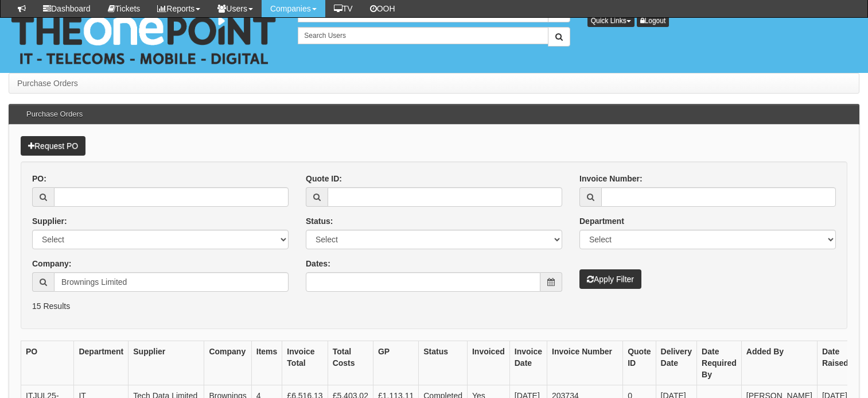 The image size is (868, 398). I want to click on a: Request PO, so click(53, 146).